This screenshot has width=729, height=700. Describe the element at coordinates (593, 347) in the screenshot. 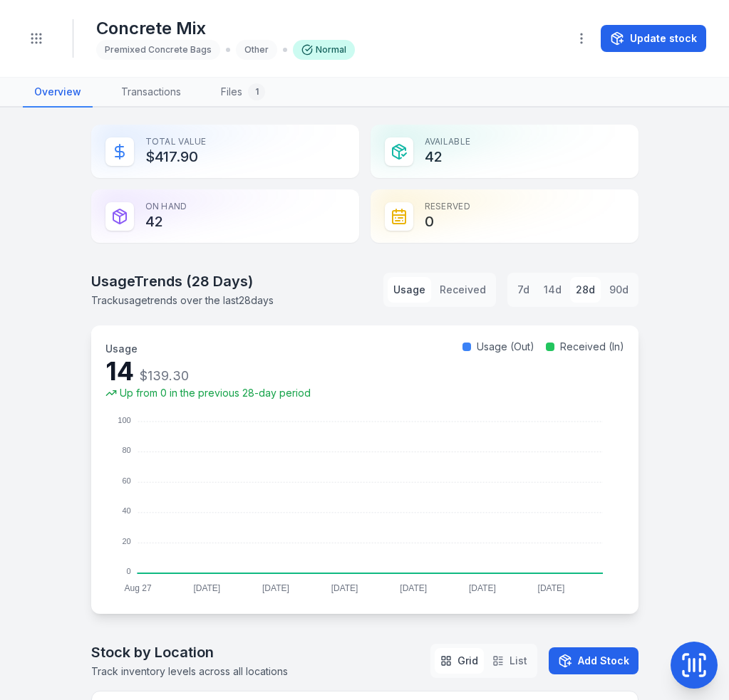

I see `span: Received (In)` at that location.